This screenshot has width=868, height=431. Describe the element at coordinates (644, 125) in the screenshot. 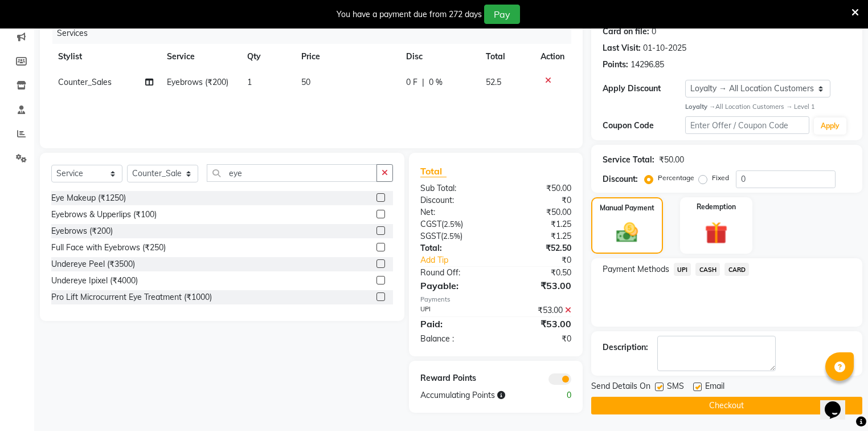

I see `div: Coupon Code` at that location.